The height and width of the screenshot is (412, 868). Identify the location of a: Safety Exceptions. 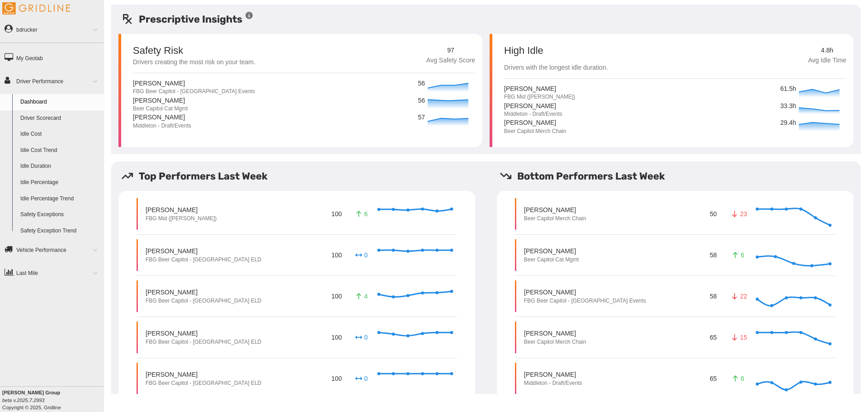
(60, 215).